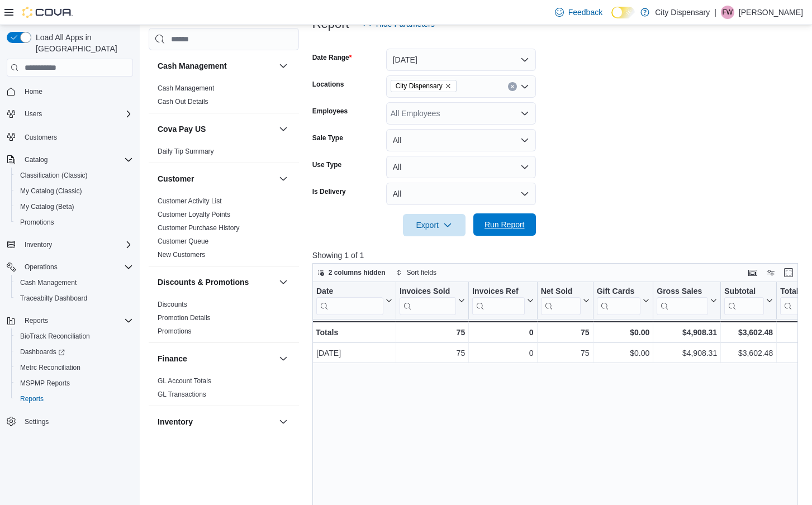 The height and width of the screenshot is (505, 812). Describe the element at coordinates (48, 283) in the screenshot. I see `a: Cash Management` at that location.